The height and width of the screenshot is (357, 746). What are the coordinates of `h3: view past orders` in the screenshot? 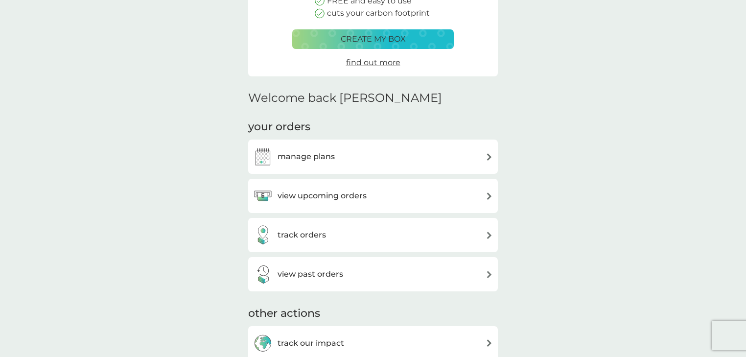 It's located at (310, 274).